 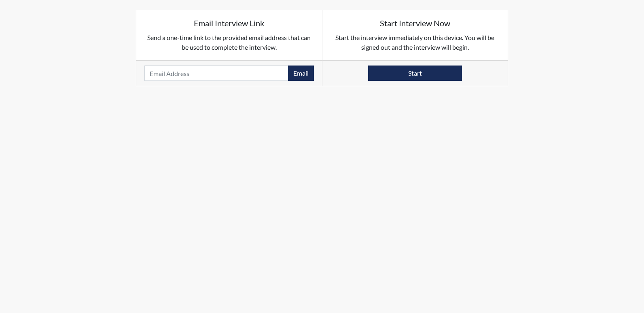 What do you see at coordinates (415, 23) in the screenshot?
I see `h5: Start Interview Now` at bounding box center [415, 23].